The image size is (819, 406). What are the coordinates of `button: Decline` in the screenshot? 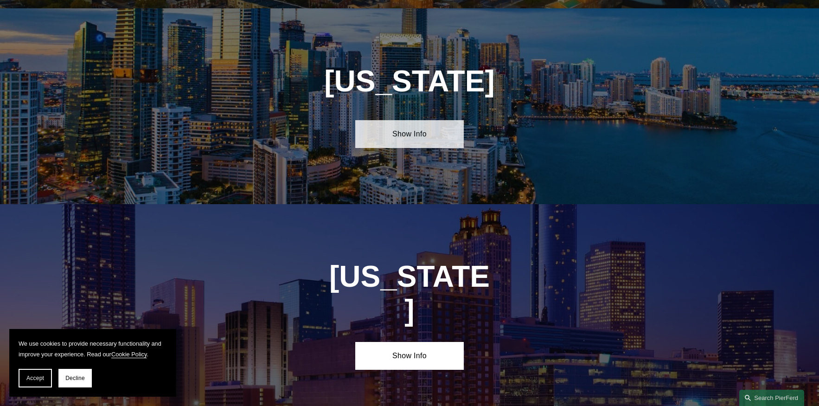 It's located at (75, 378).